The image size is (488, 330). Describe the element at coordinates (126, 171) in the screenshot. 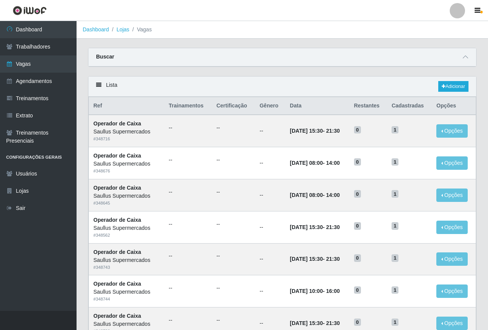

I see `div: # 348676` at that location.